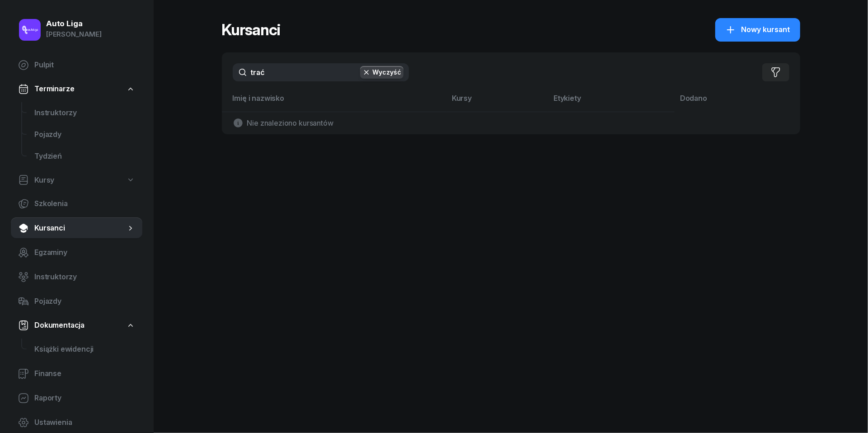 The height and width of the screenshot is (433, 868). Describe the element at coordinates (84, 349) in the screenshot. I see `span: Książki ewidencji` at that location.